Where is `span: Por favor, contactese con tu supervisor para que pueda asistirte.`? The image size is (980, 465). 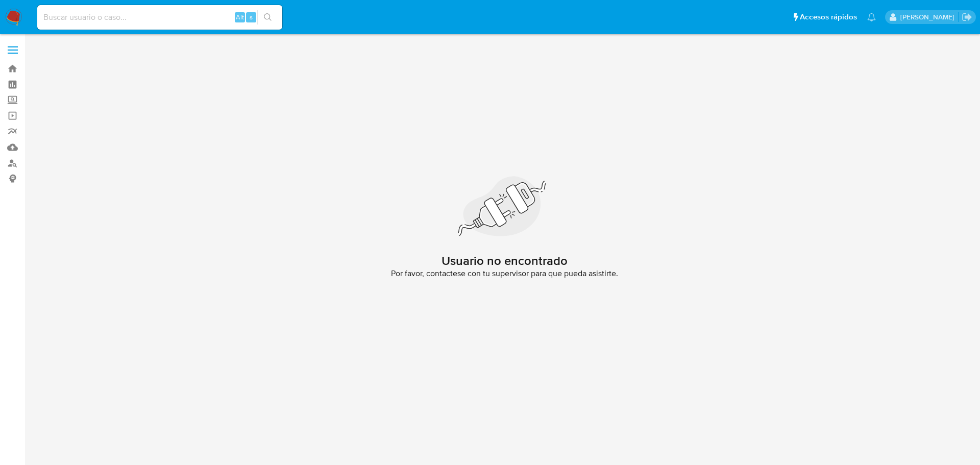
span: Por favor, contactese con tu supervisor para que pueda asistirte. is located at coordinates (504, 273).